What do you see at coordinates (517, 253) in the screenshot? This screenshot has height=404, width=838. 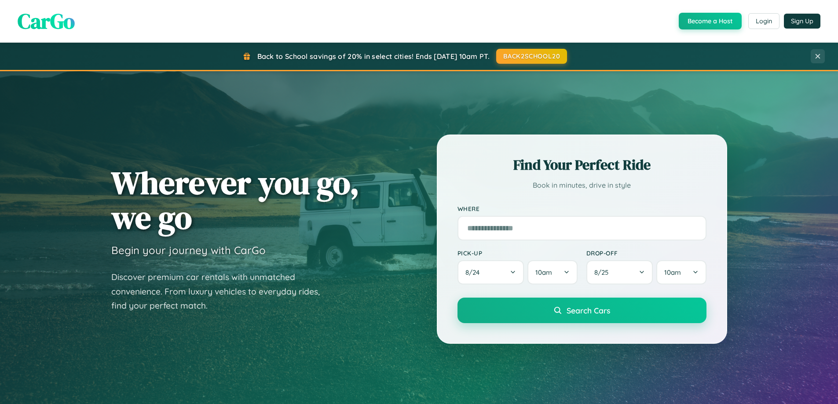 I see `label: Pick-up` at bounding box center [517, 253].